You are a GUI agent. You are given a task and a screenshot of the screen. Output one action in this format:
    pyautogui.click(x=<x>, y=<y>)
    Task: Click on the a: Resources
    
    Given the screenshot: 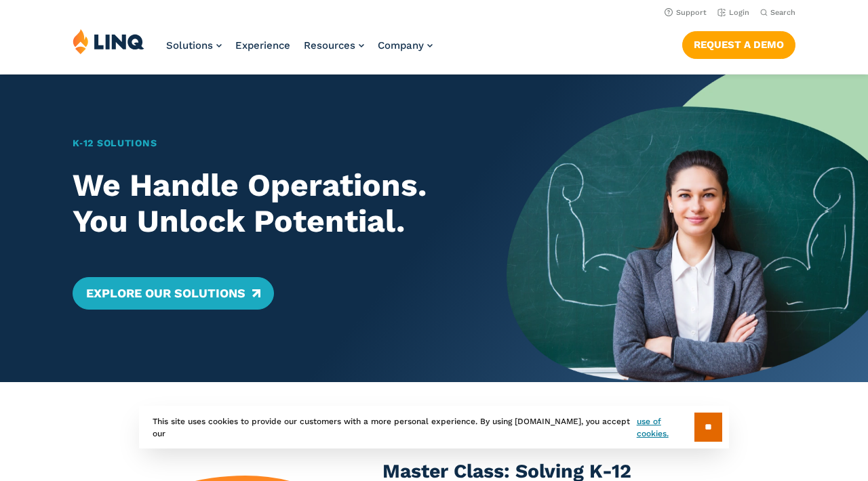 What is the action you would take?
    pyautogui.click(x=334, y=46)
    